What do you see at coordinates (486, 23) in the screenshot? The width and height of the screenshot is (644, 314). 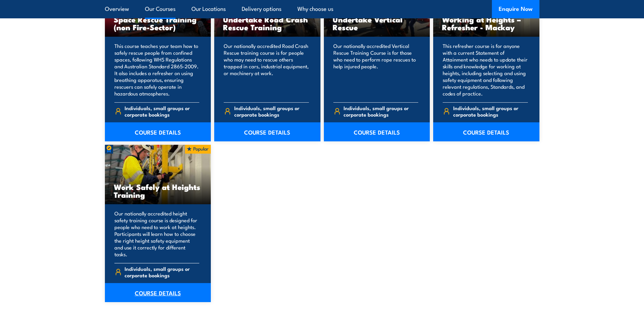 I see `h3: Working at Heights – Refresher - Mackay` at bounding box center [486, 23].